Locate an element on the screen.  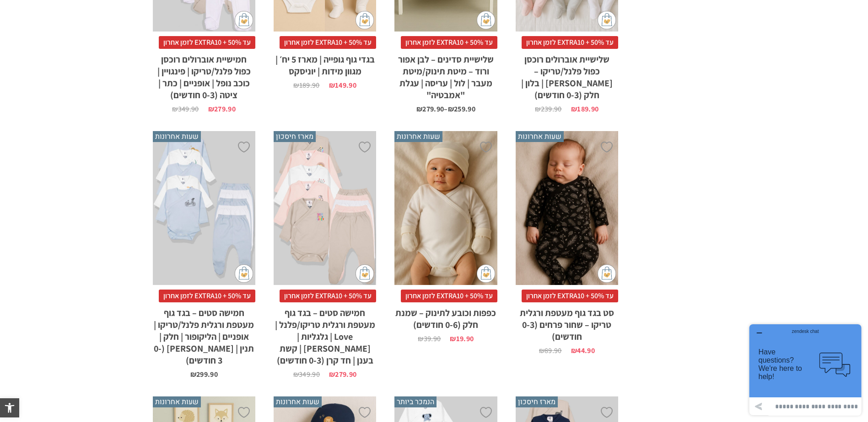
bdi: 239.90 is located at coordinates (548, 109).